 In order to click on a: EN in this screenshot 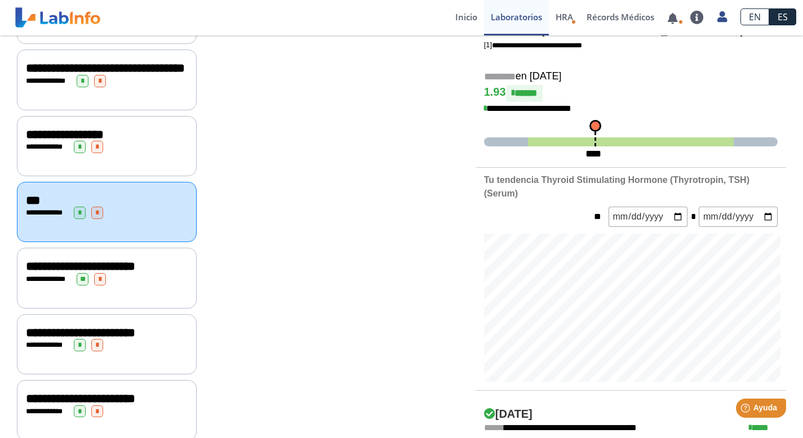, I will do `click(755, 17)`.